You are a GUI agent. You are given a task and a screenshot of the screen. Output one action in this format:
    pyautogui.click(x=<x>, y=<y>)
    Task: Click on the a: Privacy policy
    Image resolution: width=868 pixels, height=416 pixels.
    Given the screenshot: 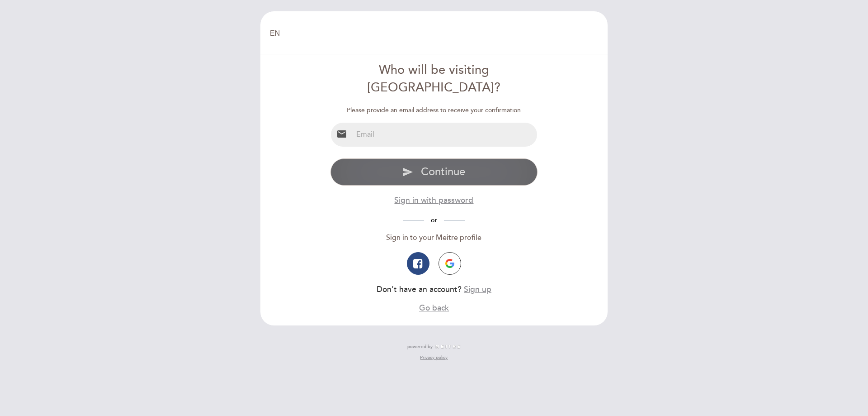 What is the action you would take?
    pyautogui.click(x=434, y=358)
    